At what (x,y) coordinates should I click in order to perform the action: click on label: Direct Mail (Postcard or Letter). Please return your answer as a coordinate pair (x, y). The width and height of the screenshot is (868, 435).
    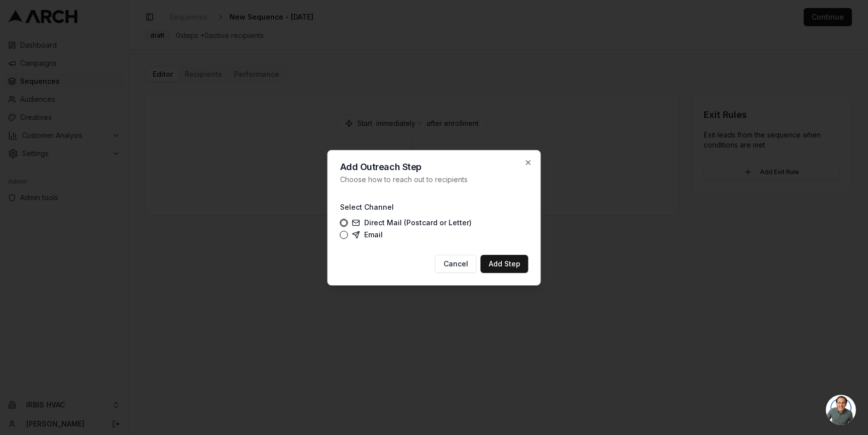
    Looking at the image, I should click on (412, 223).